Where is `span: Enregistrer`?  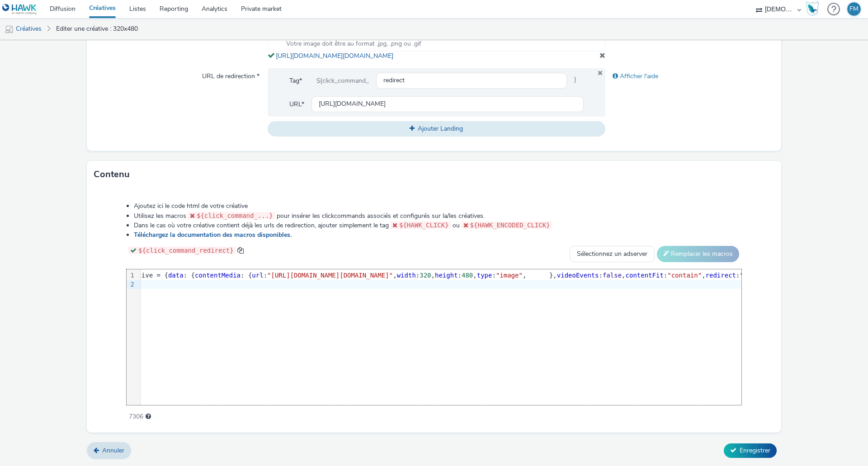 span: Enregistrer is located at coordinates (755, 451).